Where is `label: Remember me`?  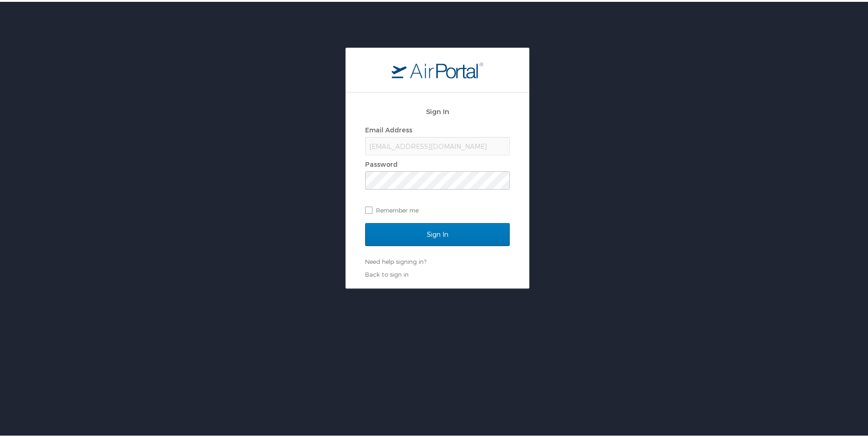
label: Remember me is located at coordinates (437, 209).